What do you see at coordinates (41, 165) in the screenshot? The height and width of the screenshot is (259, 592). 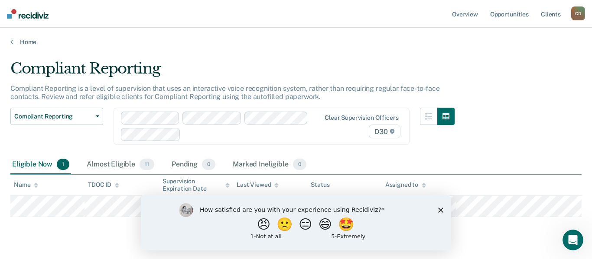 I see `div: Eligible Now1` at bounding box center [41, 165].